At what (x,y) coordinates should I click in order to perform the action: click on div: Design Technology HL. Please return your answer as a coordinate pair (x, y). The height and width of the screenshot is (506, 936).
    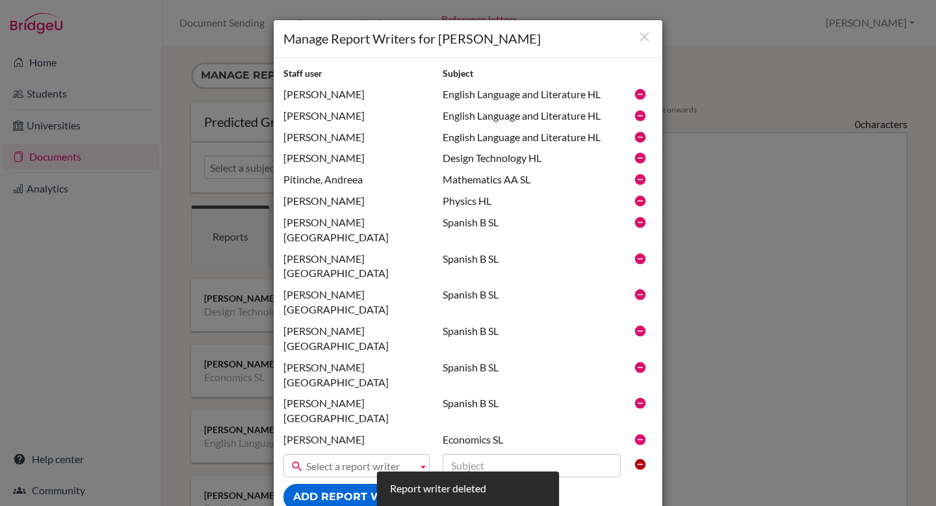
    Looking at the image, I should click on (532, 158).